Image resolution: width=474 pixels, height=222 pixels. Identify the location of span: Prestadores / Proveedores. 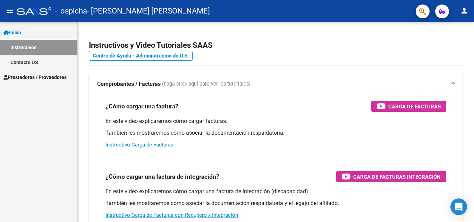
(35, 77).